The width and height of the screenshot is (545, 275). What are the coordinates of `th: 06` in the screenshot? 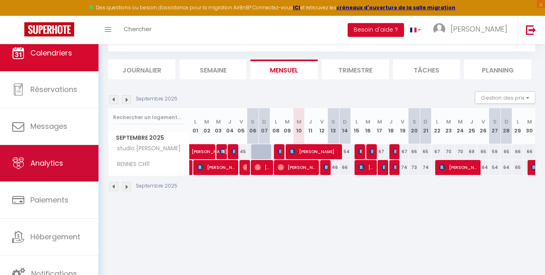 It's located at (253, 126).